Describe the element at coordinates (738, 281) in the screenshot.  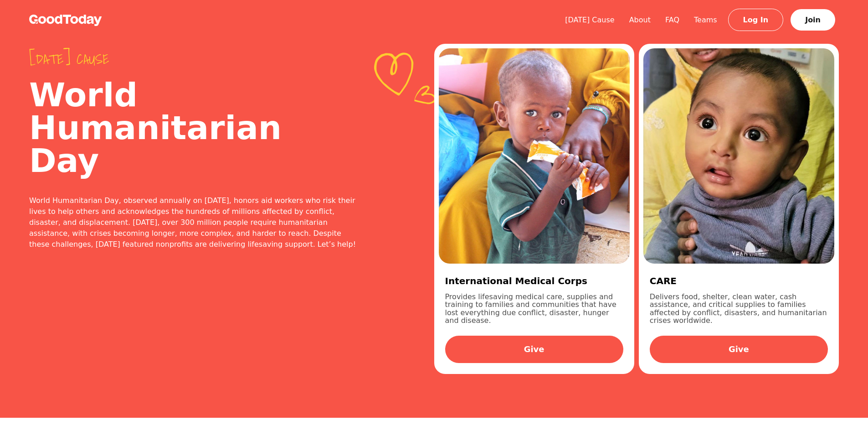
I see `h3: CARE` at that location.